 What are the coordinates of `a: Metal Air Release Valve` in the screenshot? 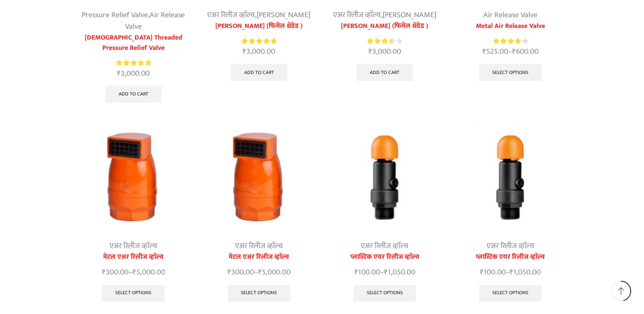 It's located at (511, 26).